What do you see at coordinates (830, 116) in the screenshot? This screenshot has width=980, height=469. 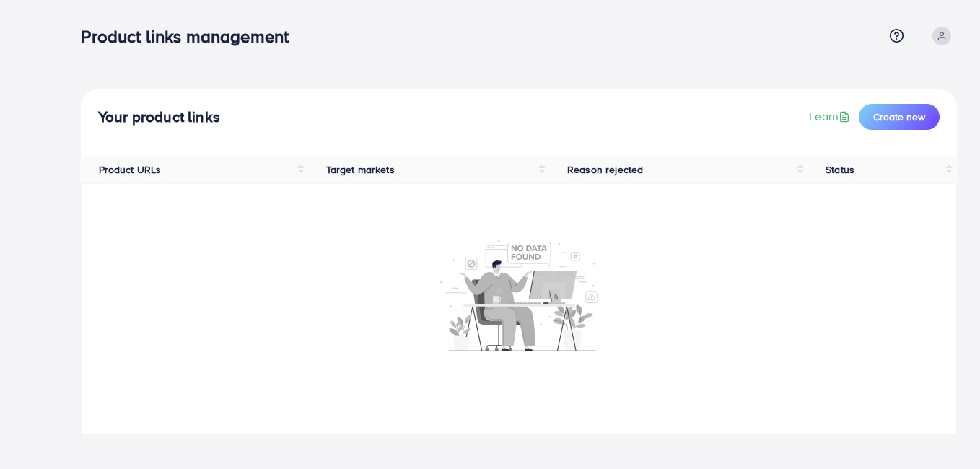 I see `a: Learn` at bounding box center [830, 116].